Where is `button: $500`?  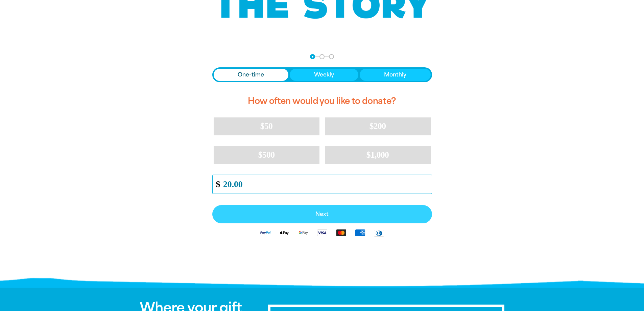 button: $500 is located at coordinates (266, 155).